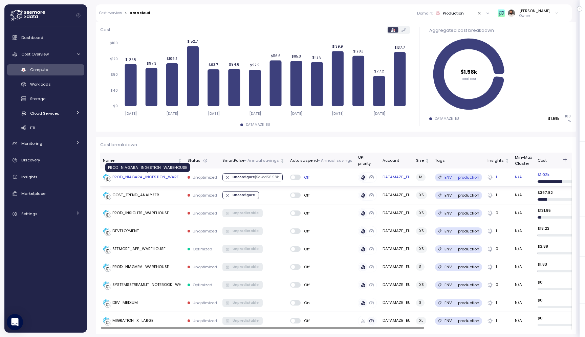 Image resolution: width=585 pixels, height=337 pixels. What do you see at coordinates (46, 161) in the screenshot?
I see `a: Discovery` at bounding box center [46, 161].